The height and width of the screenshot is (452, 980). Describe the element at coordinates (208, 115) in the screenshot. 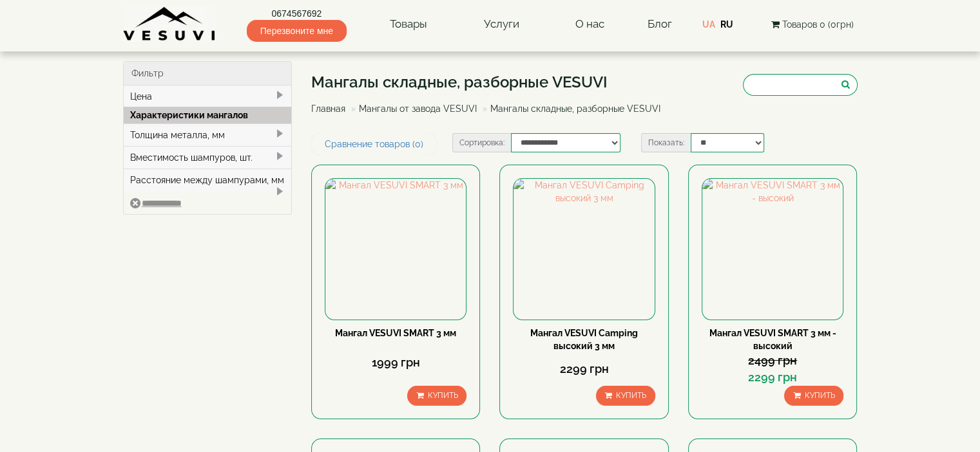

I see `div: Характеристики мангалов` at that location.